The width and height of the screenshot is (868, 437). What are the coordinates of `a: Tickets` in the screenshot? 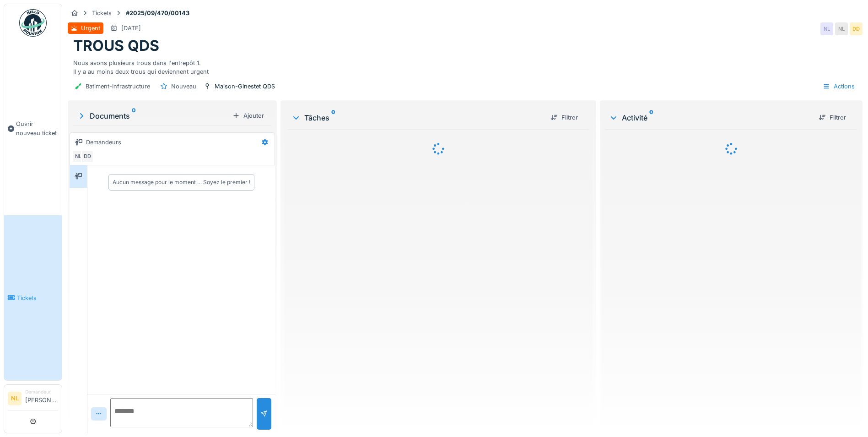 It's located at (33, 297).